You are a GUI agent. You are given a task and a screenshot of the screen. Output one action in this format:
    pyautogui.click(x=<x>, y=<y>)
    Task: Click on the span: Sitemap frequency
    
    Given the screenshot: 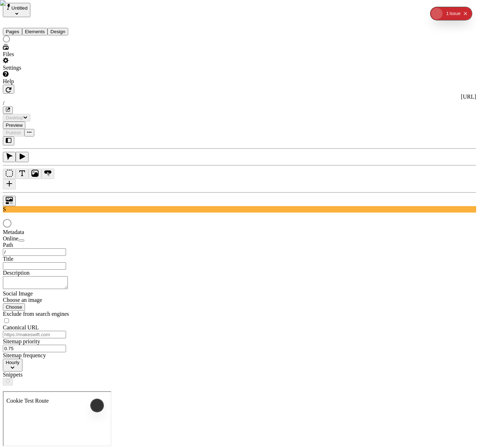 What is the action you would take?
    pyautogui.click(x=24, y=355)
    